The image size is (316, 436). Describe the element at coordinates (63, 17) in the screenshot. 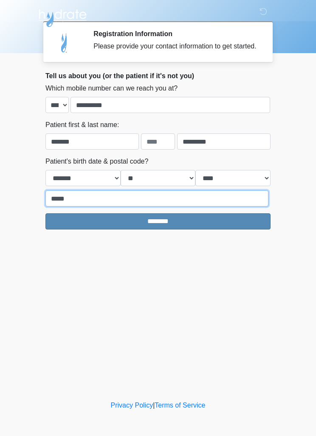

I see `img: Hydrate IV Bar - Scottsdale Logo` at that location.